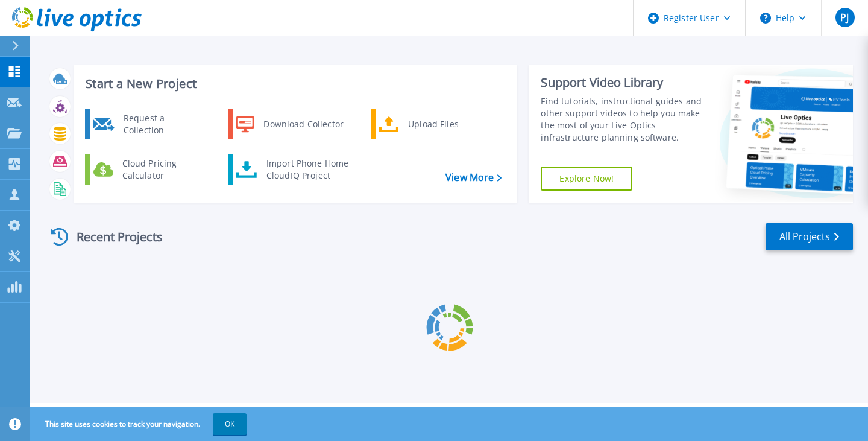 The width and height of the screenshot is (868, 441). What do you see at coordinates (161, 170) in the screenshot?
I see `div: Cloud Pricing Calculator` at bounding box center [161, 170].